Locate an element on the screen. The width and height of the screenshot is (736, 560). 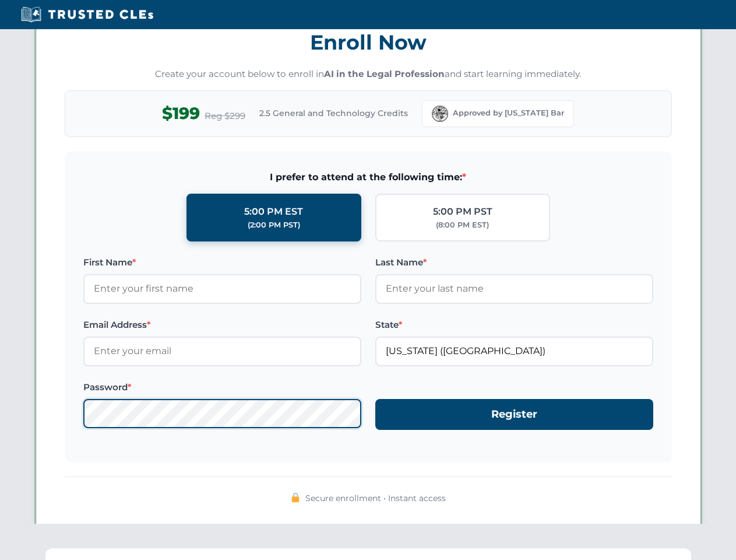
span: Secure enrollment • Instant access is located at coordinates (376, 498).